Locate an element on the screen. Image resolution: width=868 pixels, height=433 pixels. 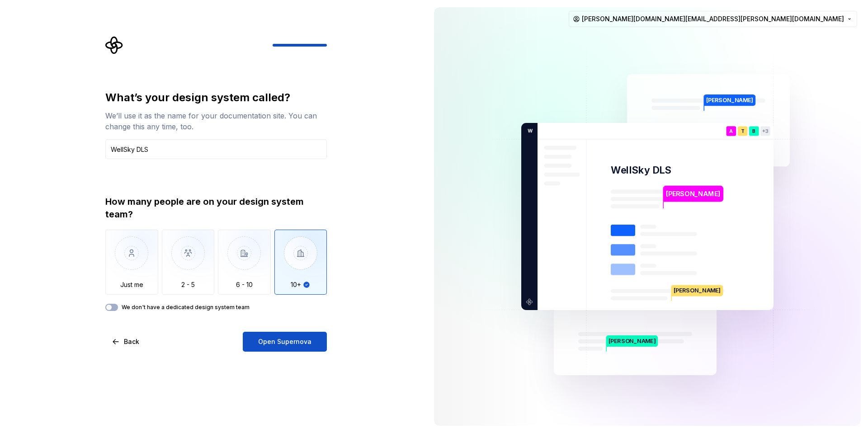
button: Back is located at coordinates (126, 341).